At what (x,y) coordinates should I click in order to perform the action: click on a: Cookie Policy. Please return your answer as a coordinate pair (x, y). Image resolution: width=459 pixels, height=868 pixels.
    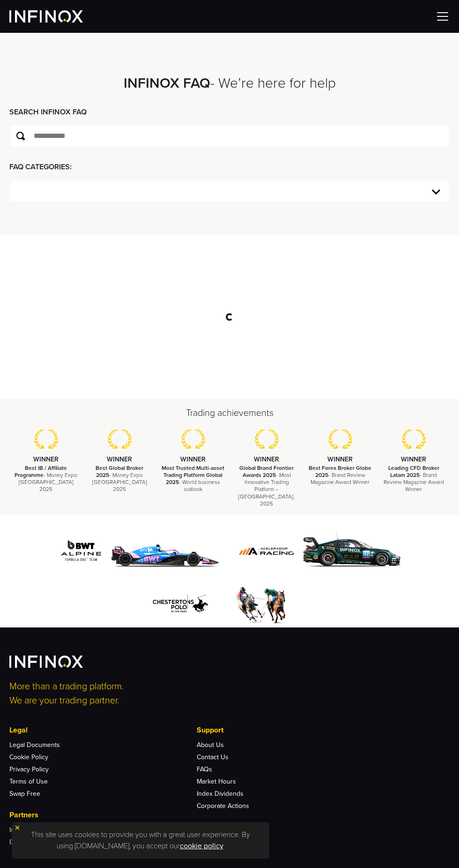
    Looking at the image, I should click on (29, 757).